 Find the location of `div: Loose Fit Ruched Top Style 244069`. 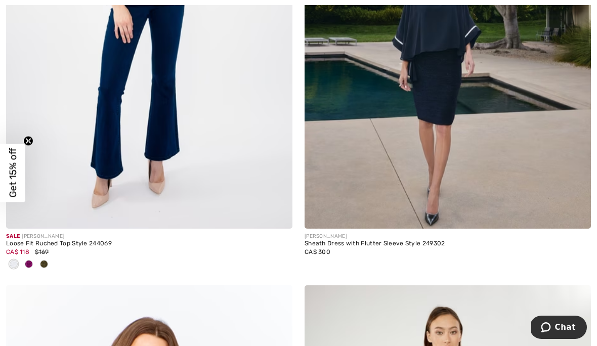

div: Loose Fit Ruched Top Style 244069 is located at coordinates (149, 244).